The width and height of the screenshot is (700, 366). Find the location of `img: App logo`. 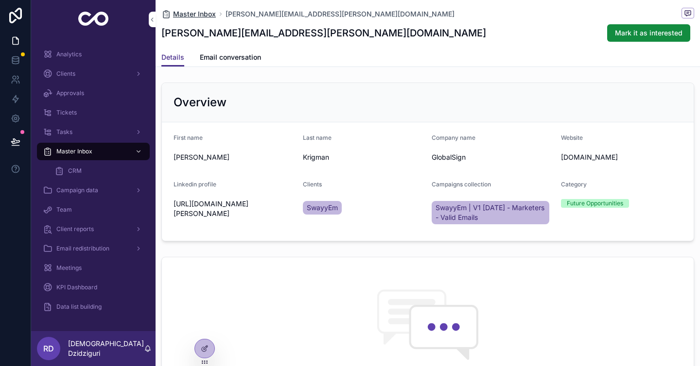

img: App logo is located at coordinates (93, 19).